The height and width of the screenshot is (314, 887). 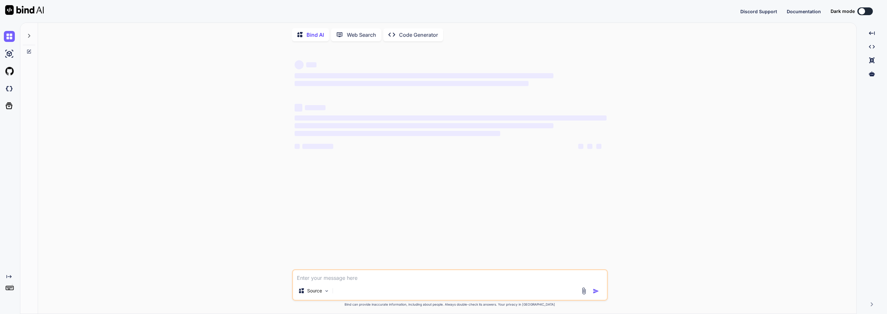 What do you see at coordinates (804, 11) in the screenshot?
I see `span: Documentation` at bounding box center [804, 11].